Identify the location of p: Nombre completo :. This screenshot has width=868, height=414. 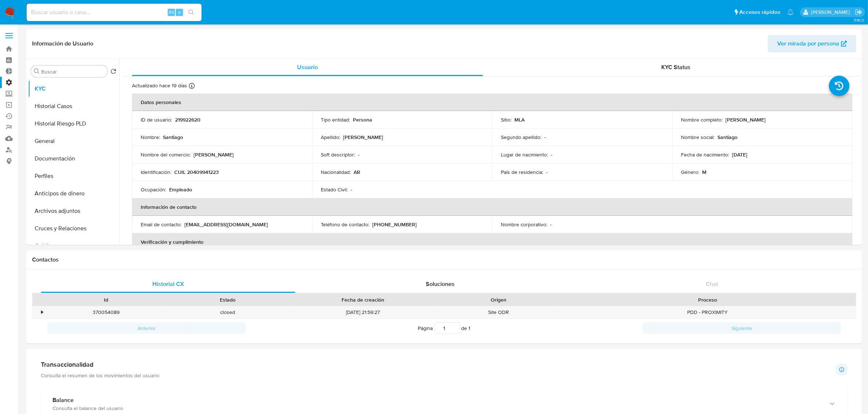
(701, 120).